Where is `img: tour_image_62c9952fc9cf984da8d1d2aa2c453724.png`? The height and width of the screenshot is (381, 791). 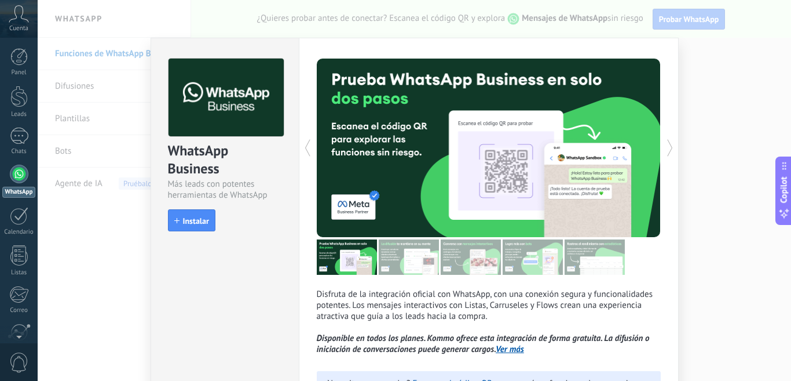
img: tour_image_62c9952fc9cf984da8d1d2aa2c453724.png is located at coordinates (533, 257).